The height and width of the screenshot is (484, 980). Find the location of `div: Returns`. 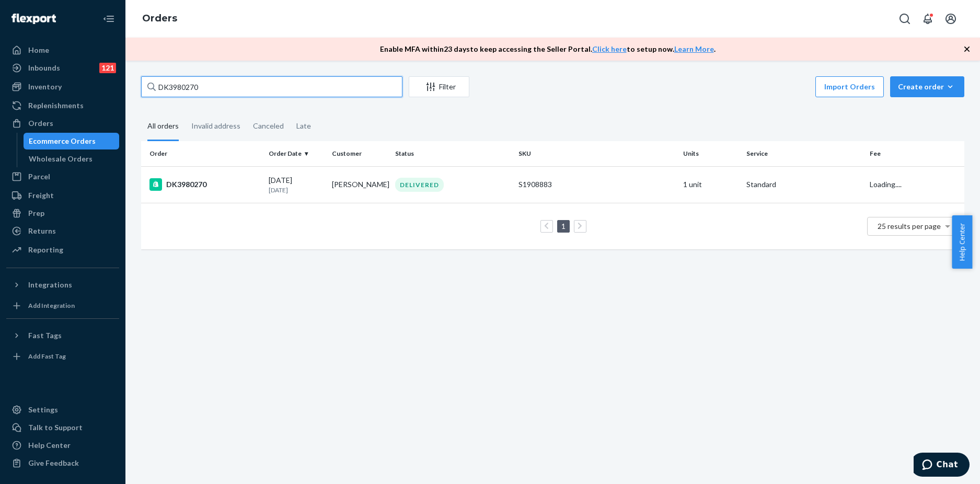

div: Returns is located at coordinates (42, 230).